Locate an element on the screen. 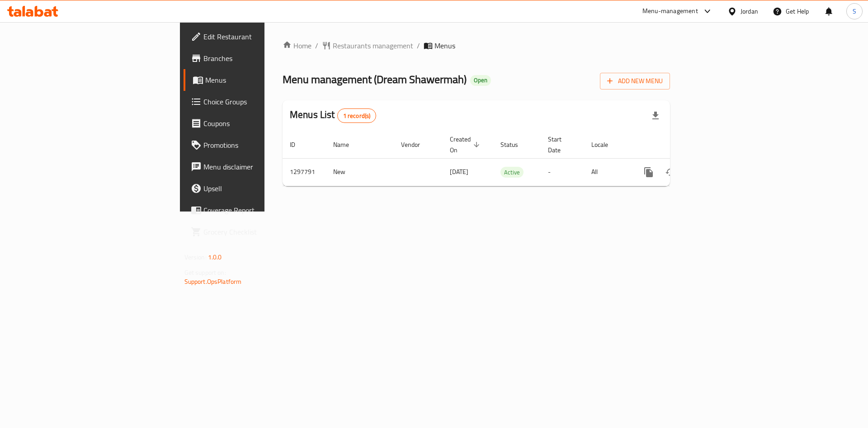 The image size is (868, 428). div: Menu-management is located at coordinates (670, 11).